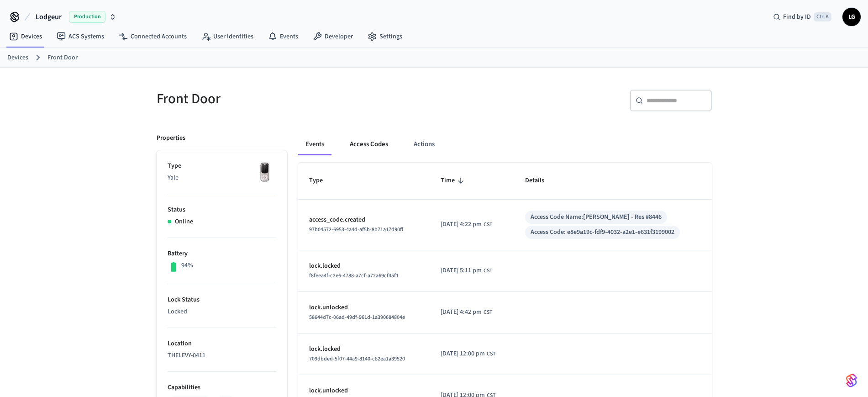 The image size is (868, 397). What do you see at coordinates (354, 275) in the screenshot?
I see `span: f8feea4f-c2e6-4788-a7cf-a72a69cf45f1` at bounding box center [354, 275].